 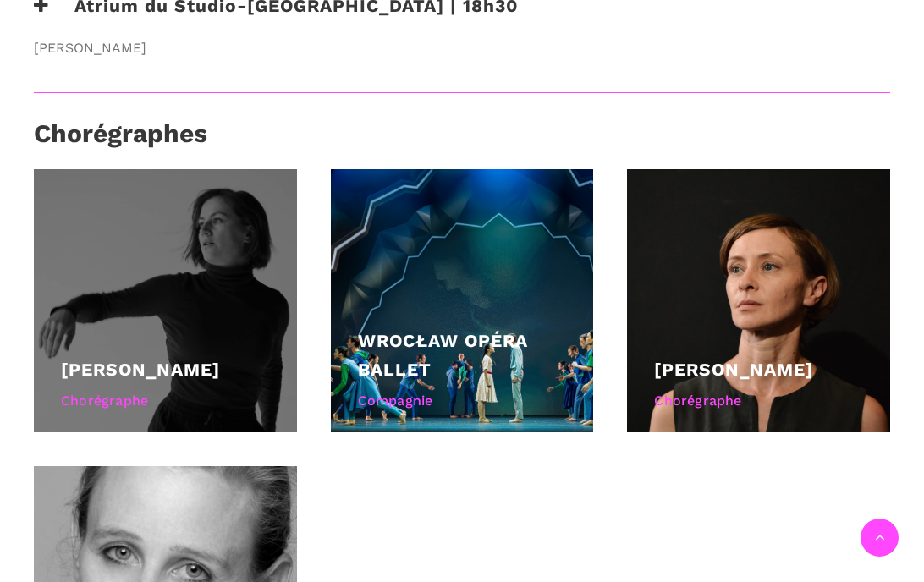 I want to click on a: Wrocław Opéra Ballet, so click(x=443, y=355).